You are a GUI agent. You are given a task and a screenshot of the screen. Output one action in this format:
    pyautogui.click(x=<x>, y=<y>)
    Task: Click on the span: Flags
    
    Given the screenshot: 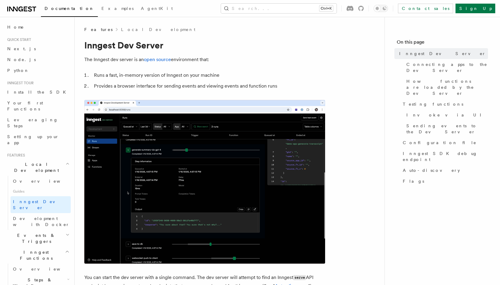 What is the action you would take?
    pyautogui.click(x=413, y=181)
    